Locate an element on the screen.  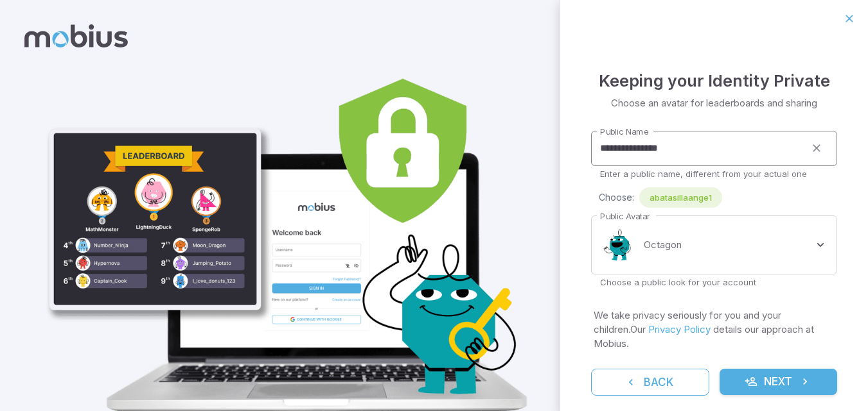
div: Choose: is located at coordinates (717, 197).